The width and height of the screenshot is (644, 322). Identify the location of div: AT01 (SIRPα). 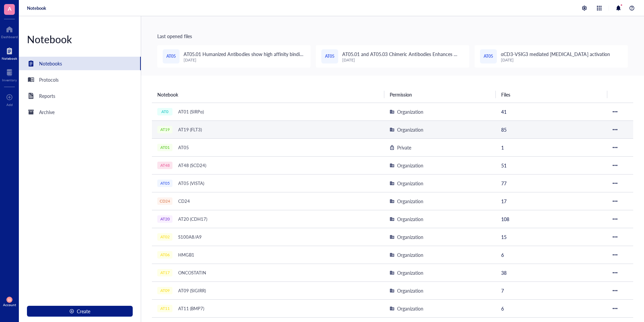
(191, 111).